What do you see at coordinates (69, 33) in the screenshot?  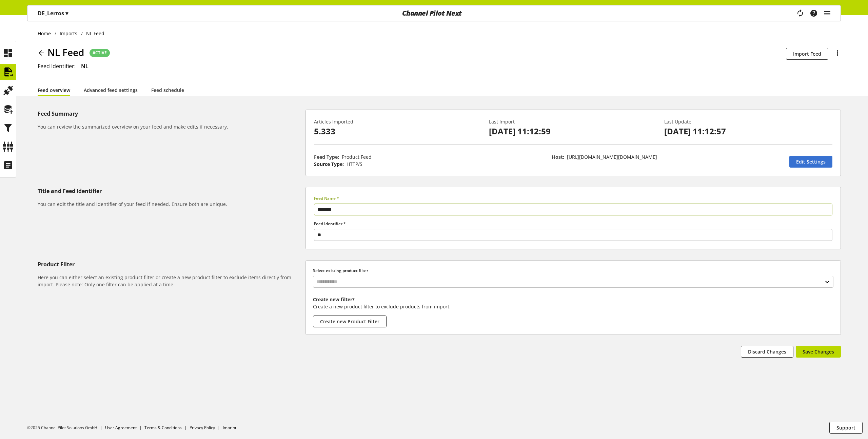 I see `a: Imports` at bounding box center [69, 33].